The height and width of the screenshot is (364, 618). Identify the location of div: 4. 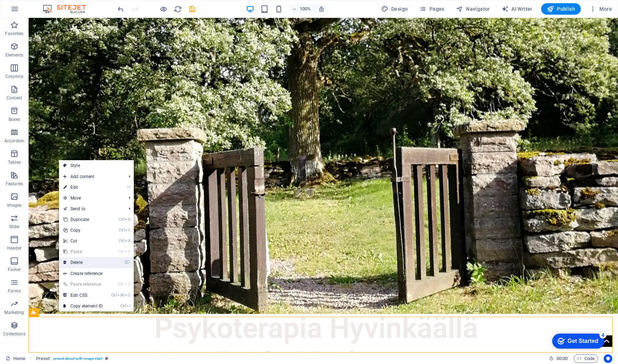
(56, 5).